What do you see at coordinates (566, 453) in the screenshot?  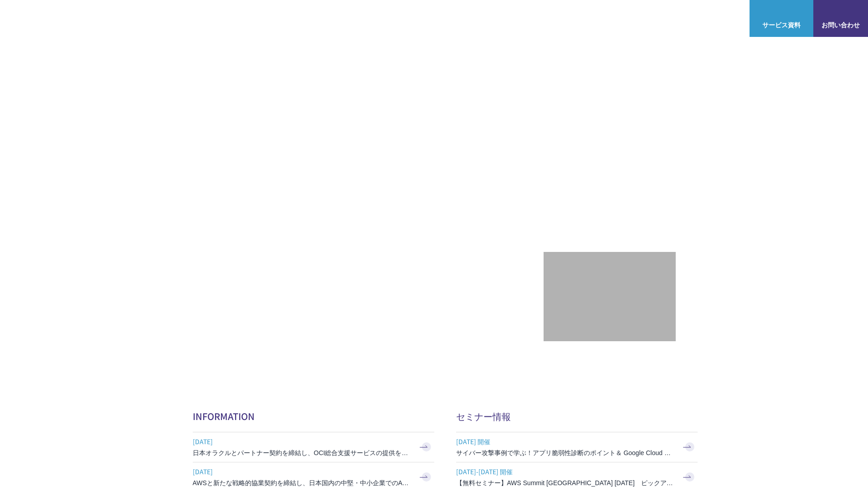 I see `h3: サイバー攻撃事例で学ぶ！アプリ脆弱性診断のポイント＆ Google Cloud セキュリティ対策` at bounding box center [566, 453].